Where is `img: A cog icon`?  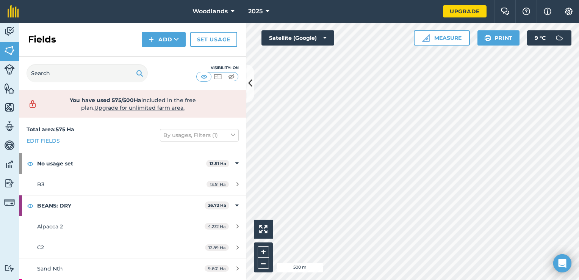 img: A cog icon is located at coordinates (569, 11).